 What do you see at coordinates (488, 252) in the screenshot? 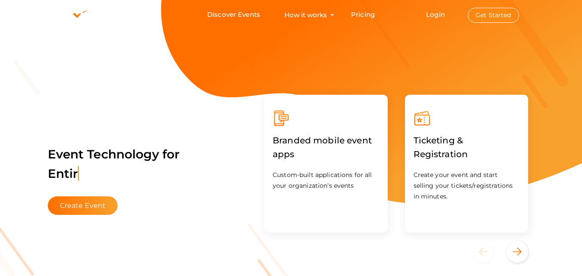
I see `button: Previous` at bounding box center [488, 252].